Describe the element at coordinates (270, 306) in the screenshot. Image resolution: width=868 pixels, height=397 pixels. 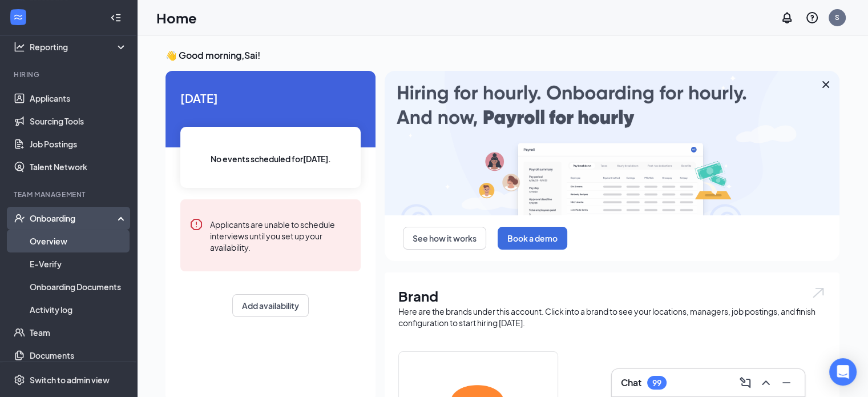
I see `button: Add availability` at that location.